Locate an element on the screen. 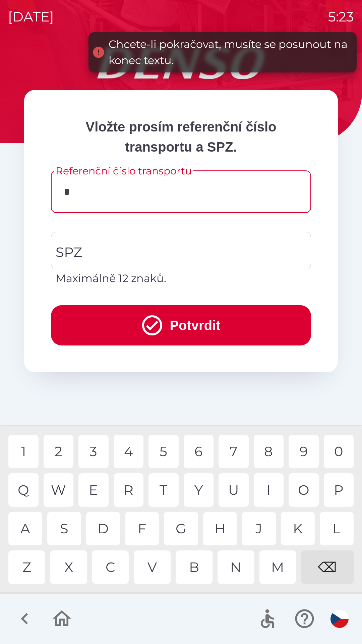  p: 5:23 is located at coordinates (341, 17).